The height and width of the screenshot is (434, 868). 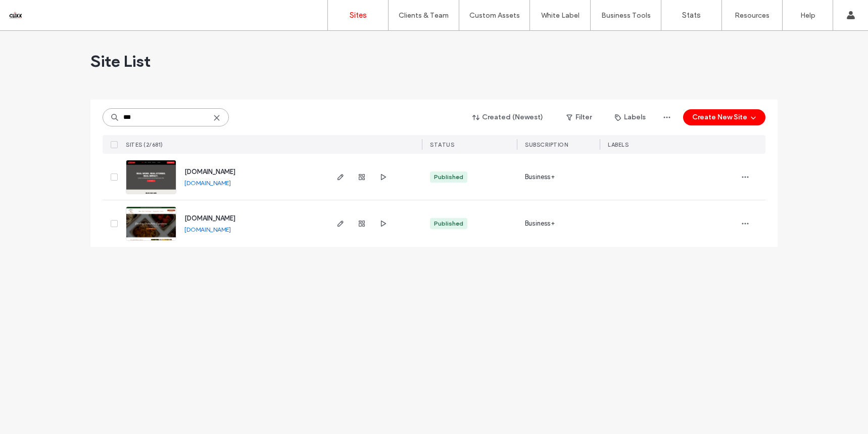 What do you see at coordinates (145, 145) in the screenshot?
I see `span: SITES (2/681)` at bounding box center [145, 145].